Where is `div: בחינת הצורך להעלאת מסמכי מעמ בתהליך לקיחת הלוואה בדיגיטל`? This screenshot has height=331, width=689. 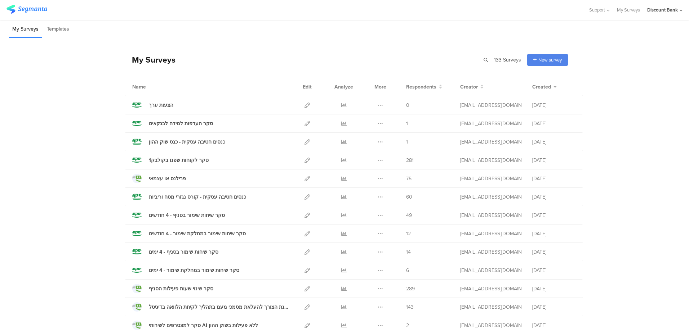
div: בחינת הצורך להעלאת מסמכי מעמ בתהליך לקיחת הלוואה בדיגיטל is located at coordinates (219, 307).